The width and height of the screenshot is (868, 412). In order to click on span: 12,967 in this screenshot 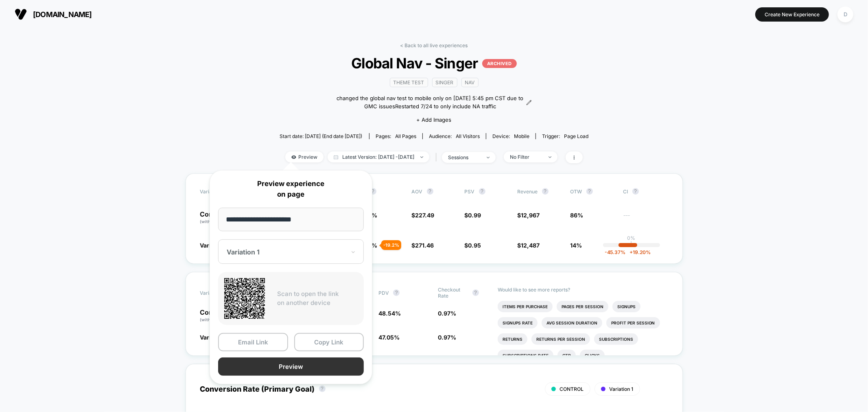, I will do `click(531, 215)`.